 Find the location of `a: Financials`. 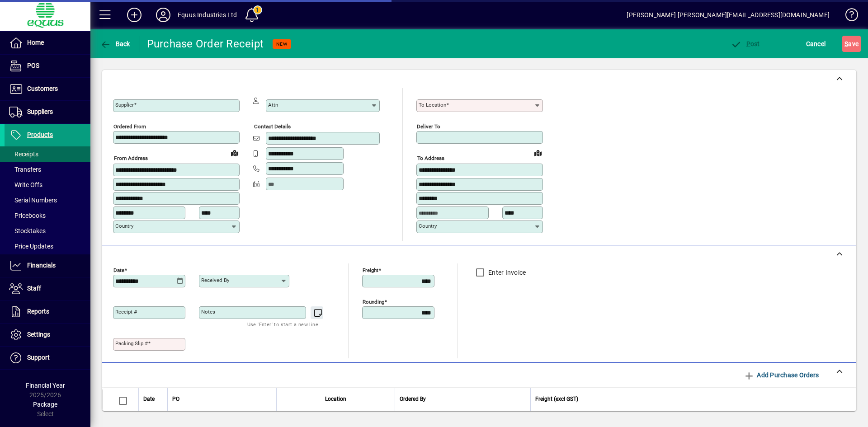

a: Financials is located at coordinates (47, 266).